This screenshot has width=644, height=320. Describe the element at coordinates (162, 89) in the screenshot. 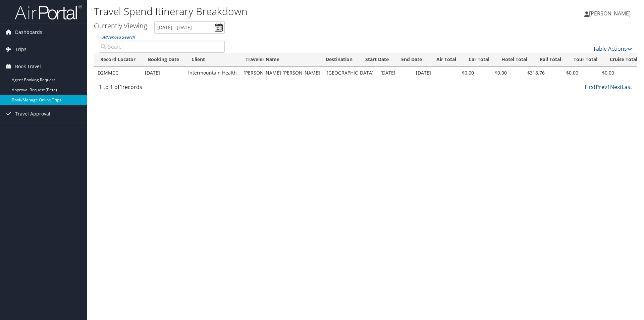

I see `div: 1 to 1 of records` at that location.